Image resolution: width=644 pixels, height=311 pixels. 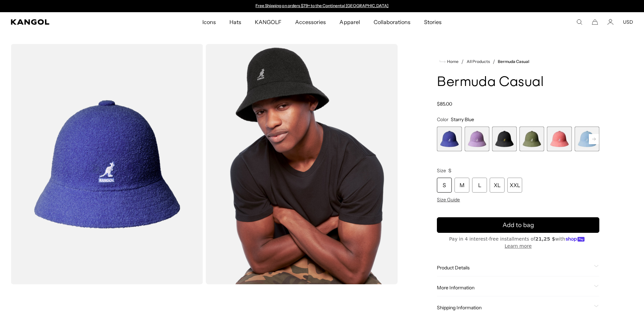 What do you see at coordinates (349, 22) in the screenshot?
I see `span: Apparel` at bounding box center [349, 22].